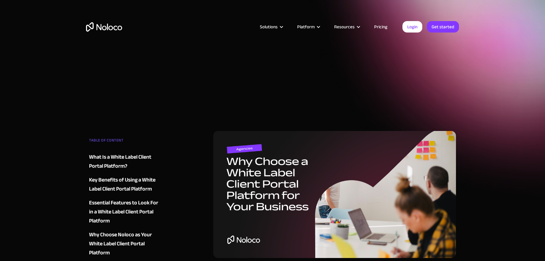 This screenshot has width=545, height=261. Describe the element at coordinates (125, 184) in the screenshot. I see `div: Key Benefits of Using a White Label Client Portal Platform` at that location.